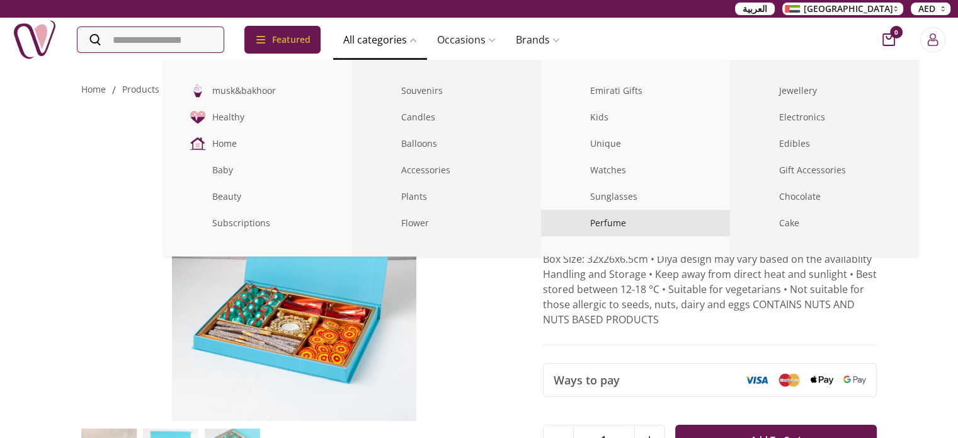  Describe the element at coordinates (198, 223) in the screenshot. I see `img: Subscriptions` at that location.